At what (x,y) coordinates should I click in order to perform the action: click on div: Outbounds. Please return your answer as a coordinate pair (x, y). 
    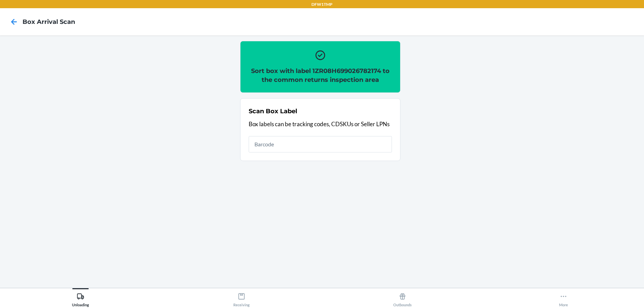
    Looking at the image, I should click on (402, 298).